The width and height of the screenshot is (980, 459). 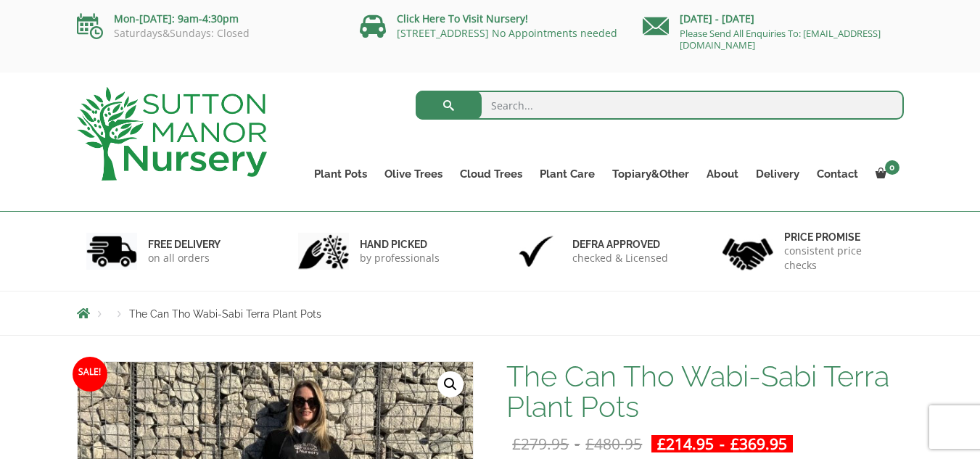 What do you see at coordinates (777, 174) in the screenshot?
I see `a: Delivery` at bounding box center [777, 174].